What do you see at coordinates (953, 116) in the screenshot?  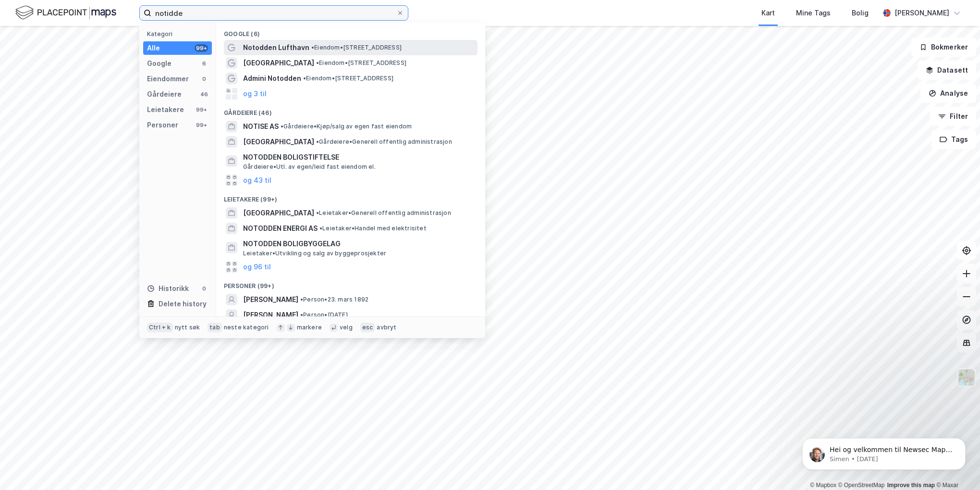 I see `button: Filter` at bounding box center [953, 116].